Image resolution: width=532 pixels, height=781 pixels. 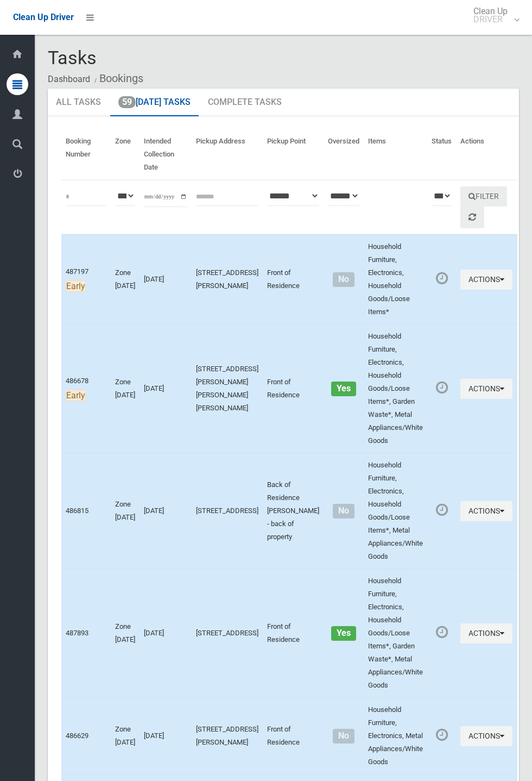 I want to click on td: Household Furniture, Electronics, Household Goods/Loose Items*, Metal Appliances/White Goods, so click(x=396, y=511).